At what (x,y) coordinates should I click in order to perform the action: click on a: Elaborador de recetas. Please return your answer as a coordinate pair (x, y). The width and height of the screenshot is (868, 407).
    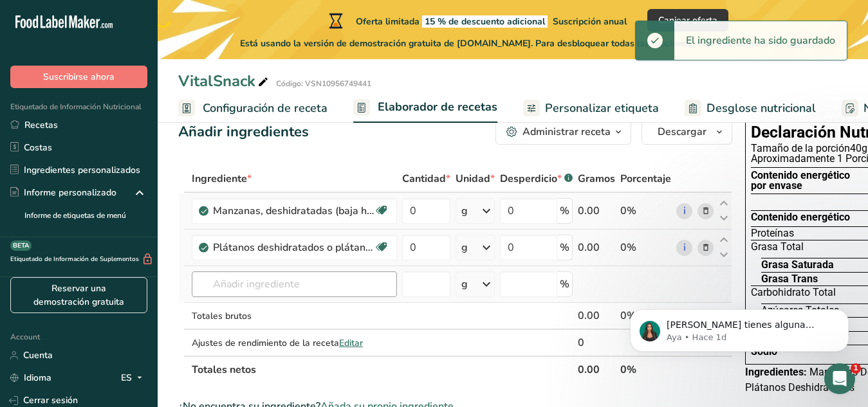
    Looking at the image, I should click on (425, 108).